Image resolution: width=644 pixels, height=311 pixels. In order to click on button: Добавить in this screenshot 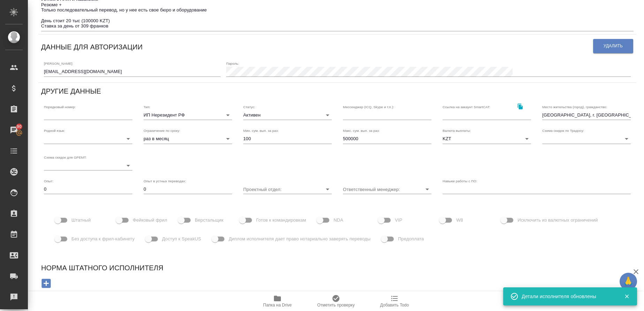, I will do `click(46, 283)`.